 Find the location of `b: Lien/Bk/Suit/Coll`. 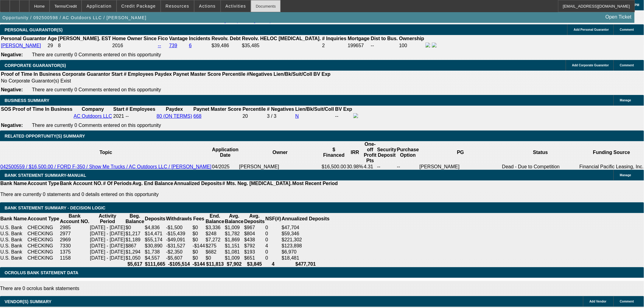

b: Lien/Bk/Suit/Coll is located at coordinates (315, 109).